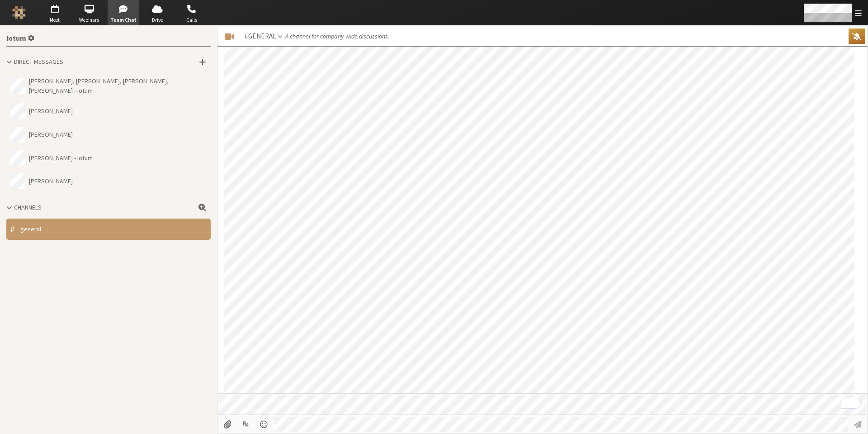 The image size is (868, 434). I want to click on div: To enrich screen reader interactions, please activate Accessibility in Grammarly extension settings, so click(543, 405).